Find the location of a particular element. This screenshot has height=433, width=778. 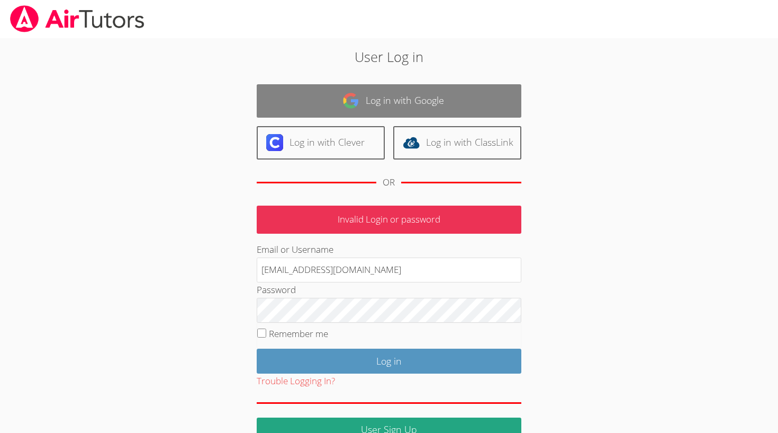

a: Log in with ClassLink is located at coordinates (457, 142).